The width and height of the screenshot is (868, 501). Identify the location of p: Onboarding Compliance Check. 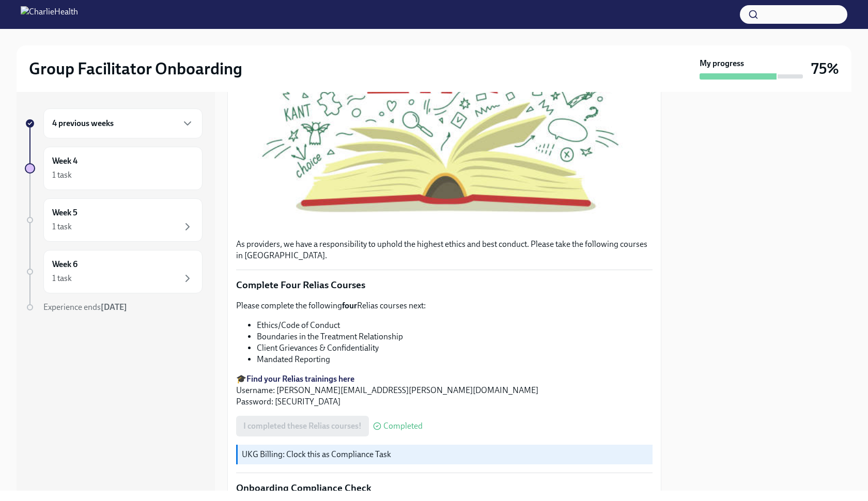
(445, 489).